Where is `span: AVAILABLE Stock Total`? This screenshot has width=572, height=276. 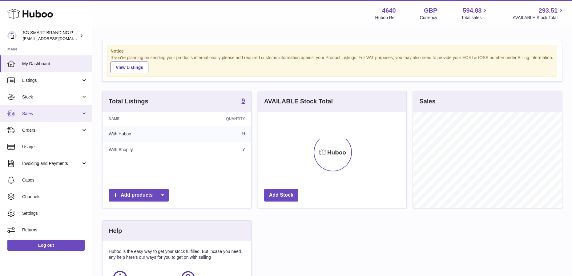 span: AVAILABLE Stock Total is located at coordinates (539, 18).